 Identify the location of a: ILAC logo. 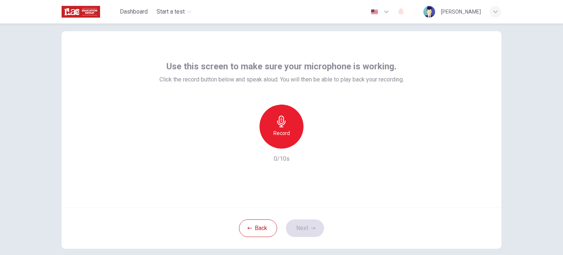
(89, 12).